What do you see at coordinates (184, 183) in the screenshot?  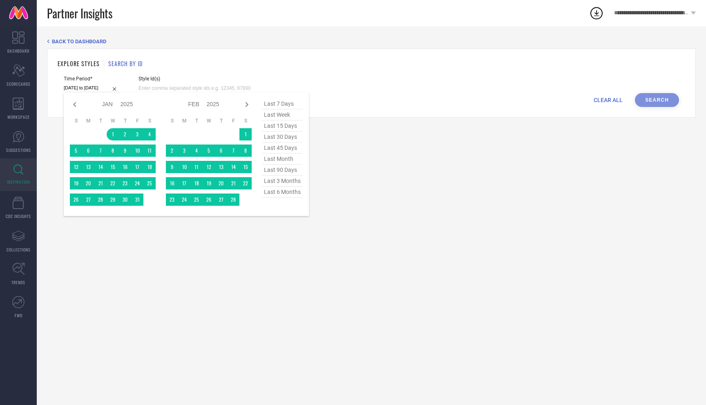 I see `td: Mon Feb 17 2025` at bounding box center [184, 183].